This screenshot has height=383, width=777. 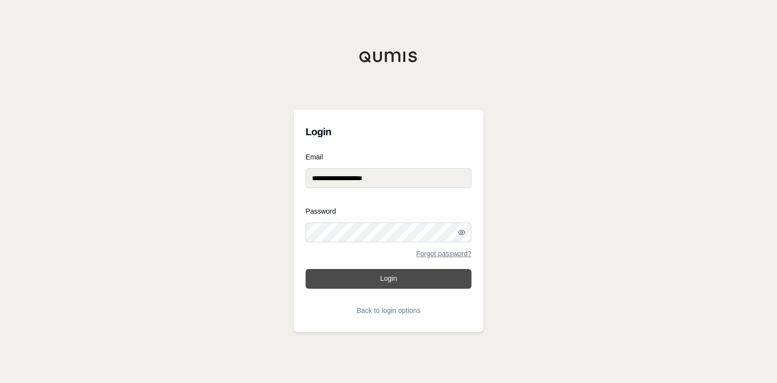 I want to click on a: Forgot password?, so click(x=444, y=254).